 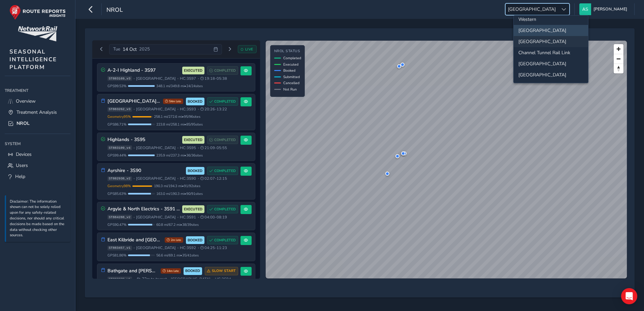 What do you see at coordinates (179, 124) in the screenshot?
I see `span: 223.8 mi / 258.1 mi • 85 / 95 sites` at bounding box center [179, 124].